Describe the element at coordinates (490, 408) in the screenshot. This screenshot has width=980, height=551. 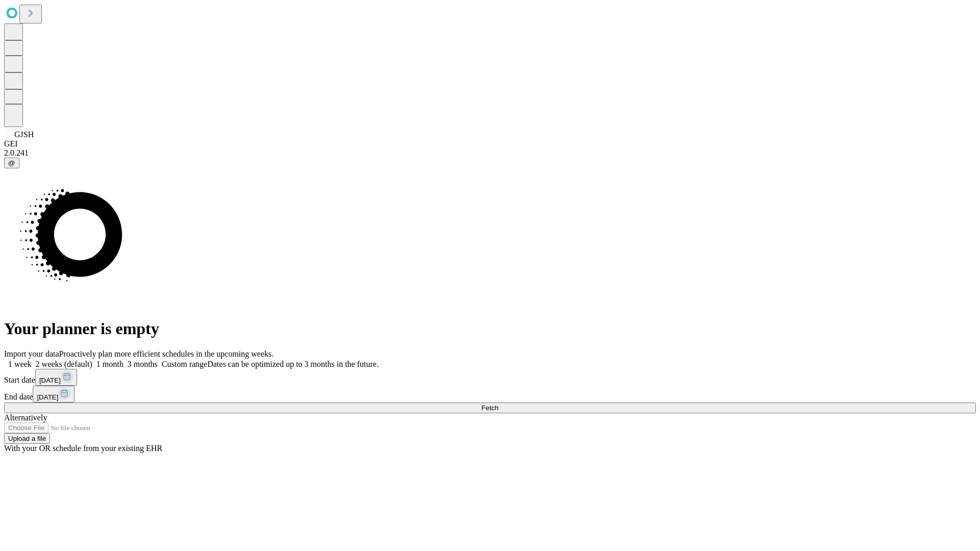
I see `button: Fetch` at that location.